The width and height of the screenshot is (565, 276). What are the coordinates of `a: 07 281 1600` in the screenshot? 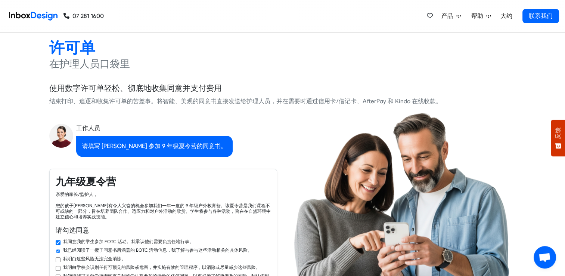 It's located at (84, 16).